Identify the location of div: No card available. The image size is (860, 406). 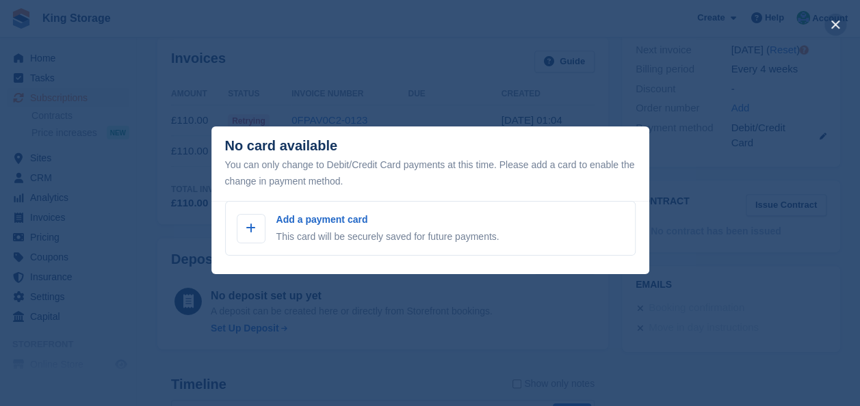
(281, 146).